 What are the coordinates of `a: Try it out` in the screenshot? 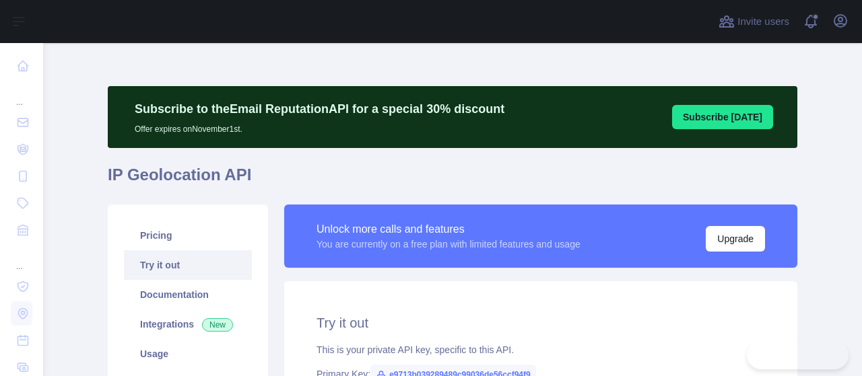 It's located at (188, 265).